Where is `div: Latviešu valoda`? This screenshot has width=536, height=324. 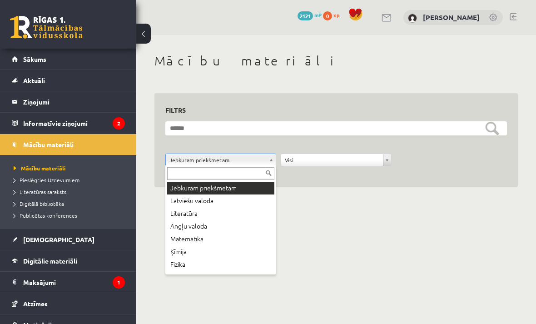 div: Latviešu valoda is located at coordinates (221, 201).